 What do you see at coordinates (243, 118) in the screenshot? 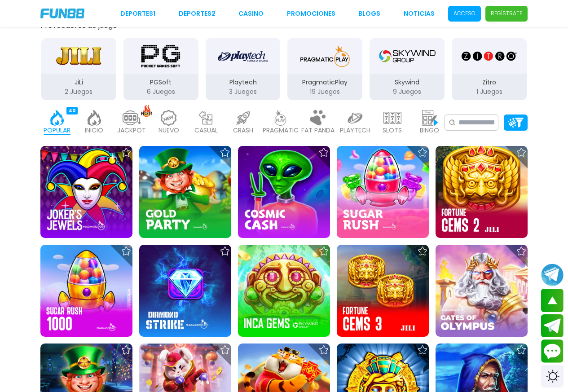
I see `img: crash_light.webp` at bounding box center [243, 118].